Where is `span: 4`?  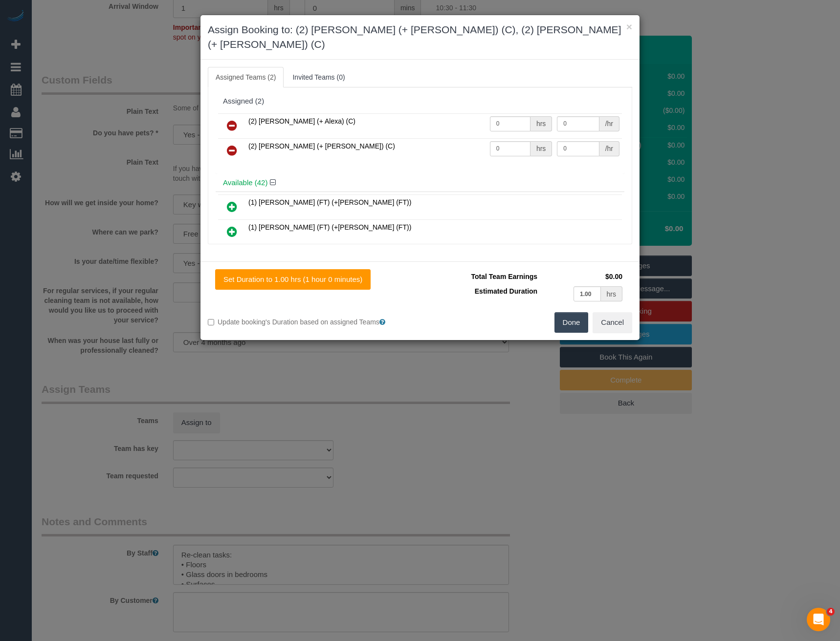
span: 4 is located at coordinates (831, 612).